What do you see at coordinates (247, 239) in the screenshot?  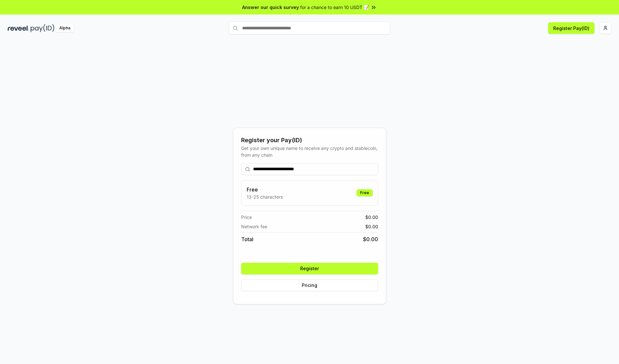 I see `span: Total` at bounding box center [247, 239].